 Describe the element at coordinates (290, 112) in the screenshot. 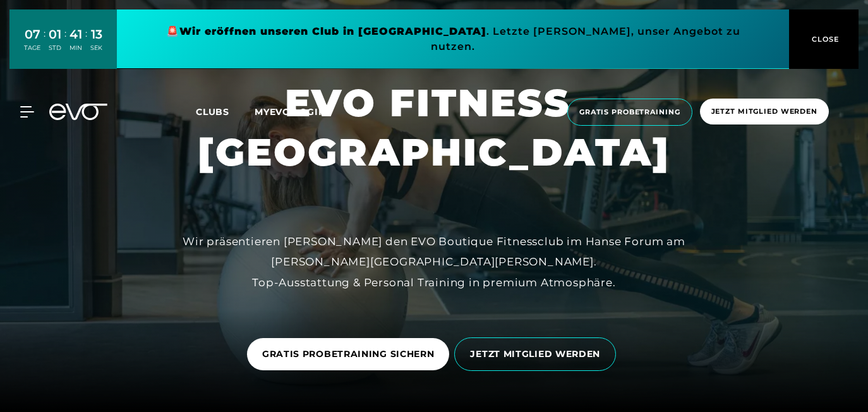

I see `a: MYEVO LOGIN` at that location.